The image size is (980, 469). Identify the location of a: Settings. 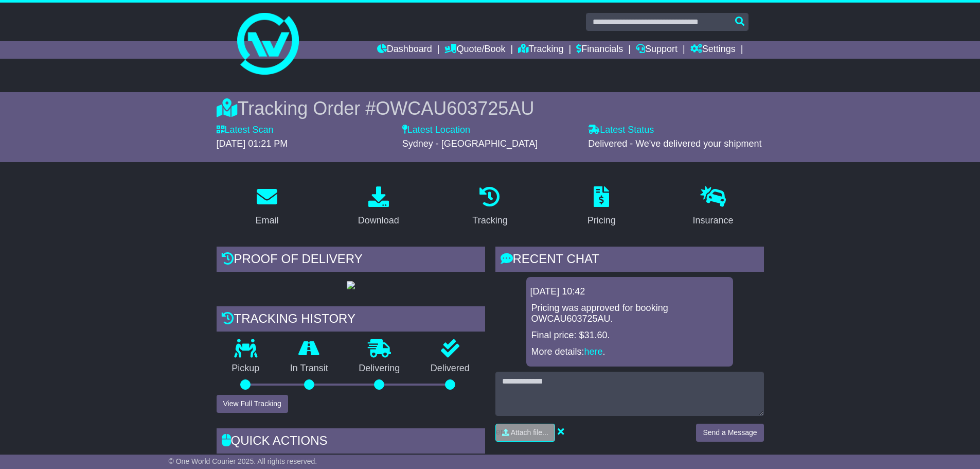
(713, 50).